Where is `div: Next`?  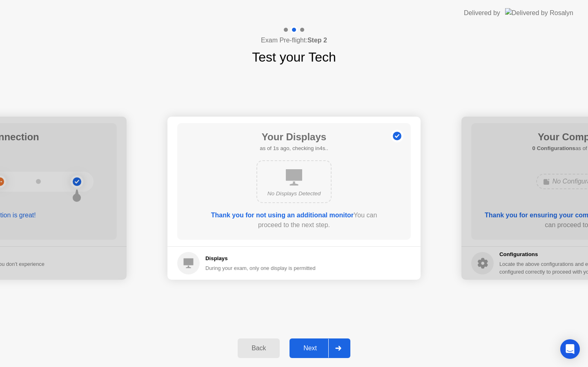 div: Next is located at coordinates (310, 348).